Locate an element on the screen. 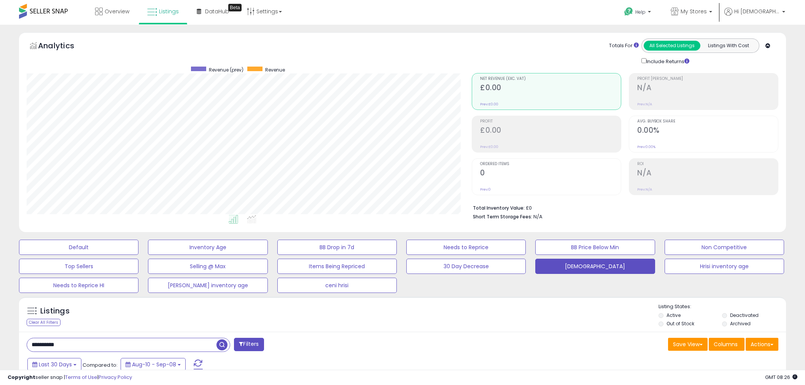  span: ROI is located at coordinates (707, 164).